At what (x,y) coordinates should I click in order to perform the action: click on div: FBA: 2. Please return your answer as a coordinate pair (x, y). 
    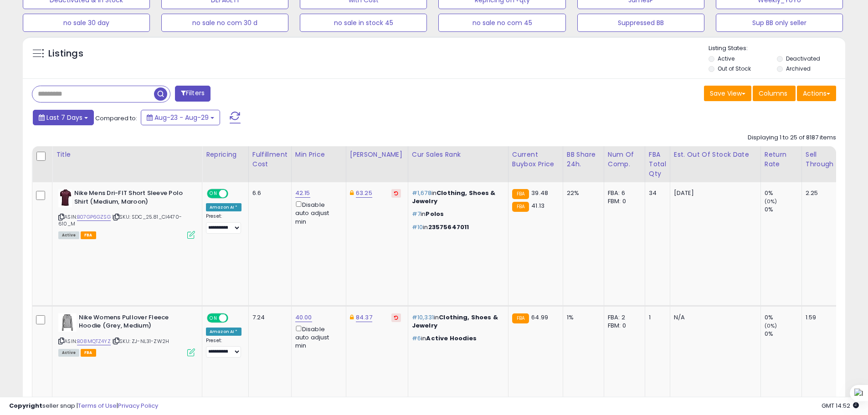
    Looking at the image, I should click on (623, 317).